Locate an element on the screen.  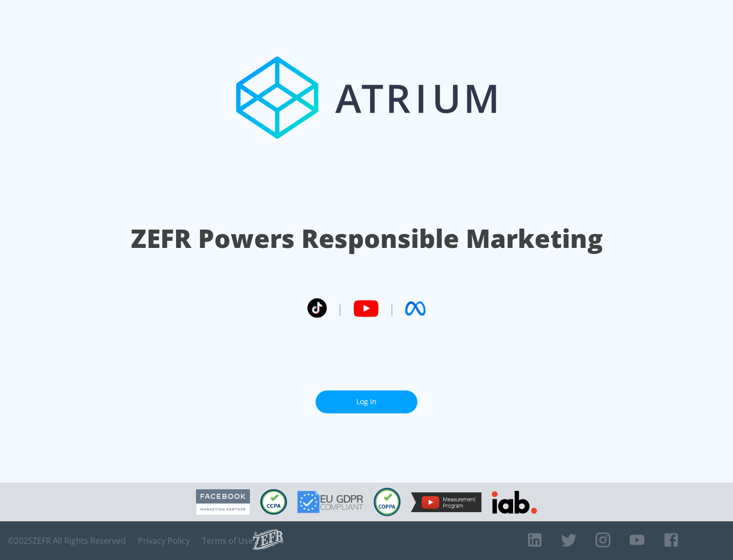
h1: ZEFR Powers Responsible Marketing is located at coordinates (366, 238).